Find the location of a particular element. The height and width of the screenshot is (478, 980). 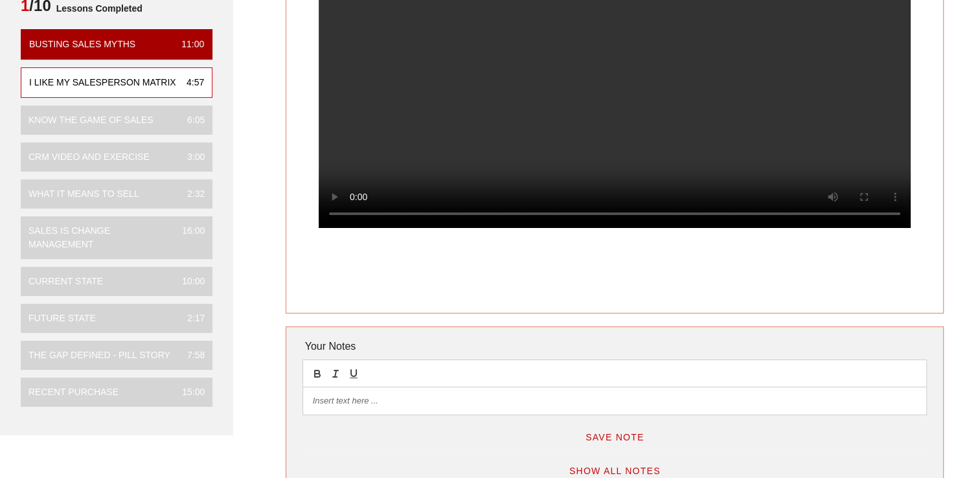

span: Save Note is located at coordinates (614, 437).